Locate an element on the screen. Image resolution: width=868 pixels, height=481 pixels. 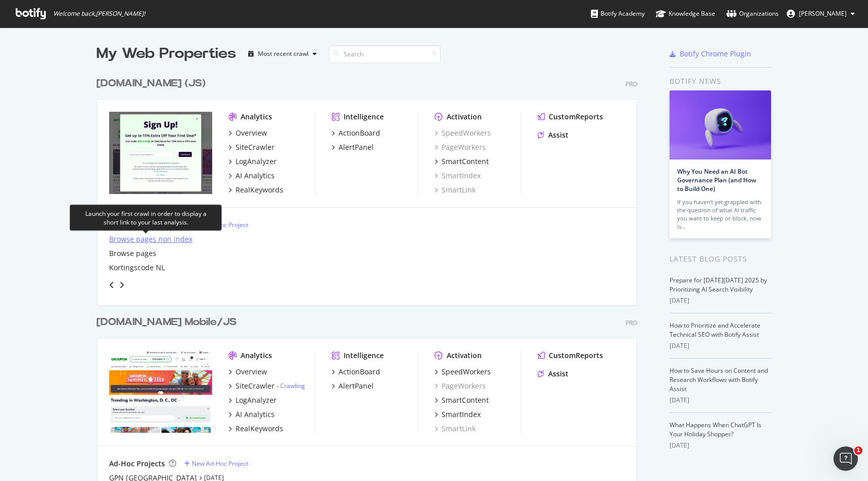
div: My Web Properties is located at coordinates (166, 54).